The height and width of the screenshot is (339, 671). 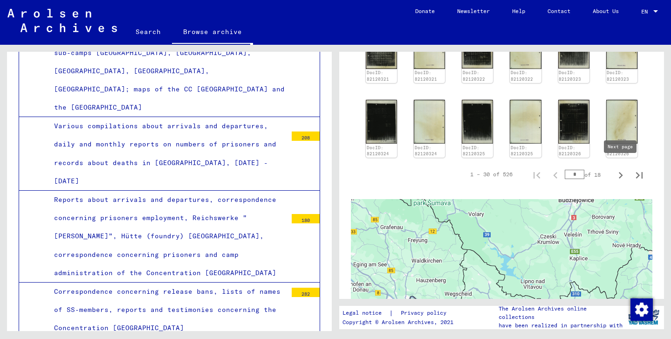 I want to click on a: Browse archive, so click(x=213, y=33).